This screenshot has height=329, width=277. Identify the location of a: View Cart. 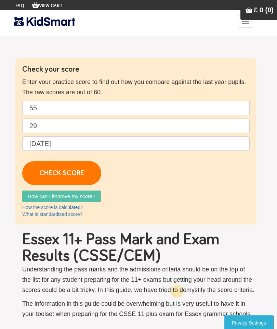
(47, 6).